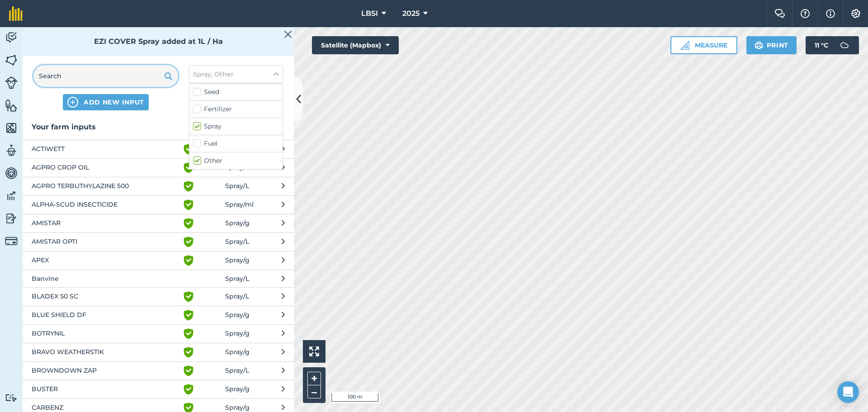 The height and width of the screenshot is (412, 868). I want to click on span: AMISTAR OPTI, so click(106, 242).